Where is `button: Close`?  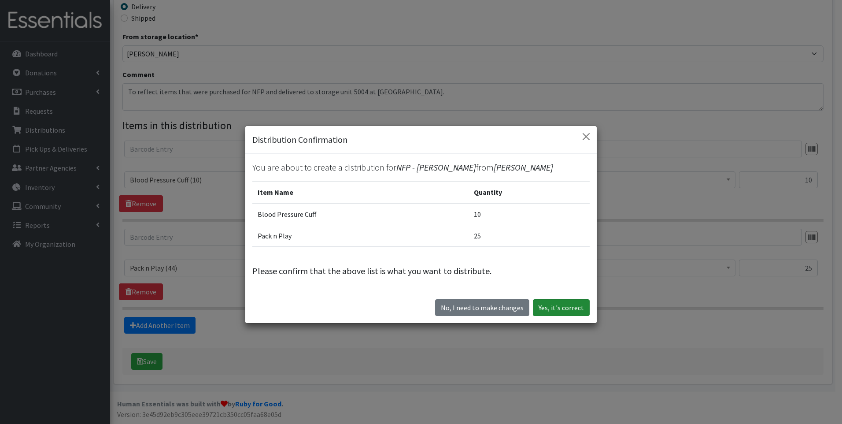 button: Close is located at coordinates (586, 136).